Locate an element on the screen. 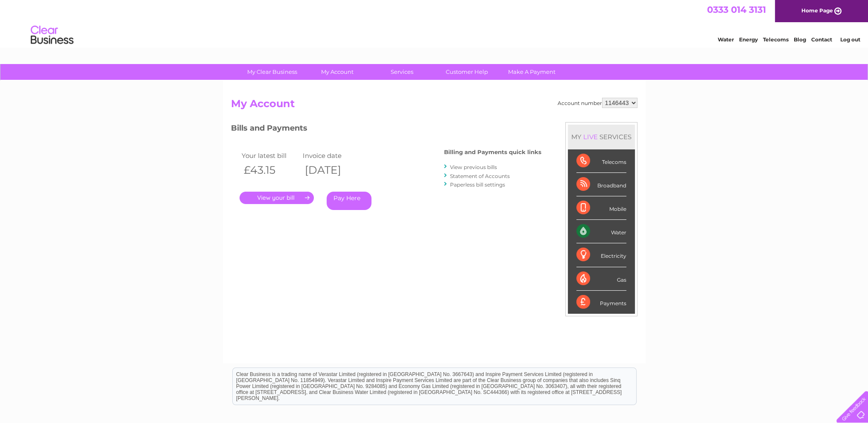 The width and height of the screenshot is (868, 423). td: Your latest bill is located at coordinates (271, 155).